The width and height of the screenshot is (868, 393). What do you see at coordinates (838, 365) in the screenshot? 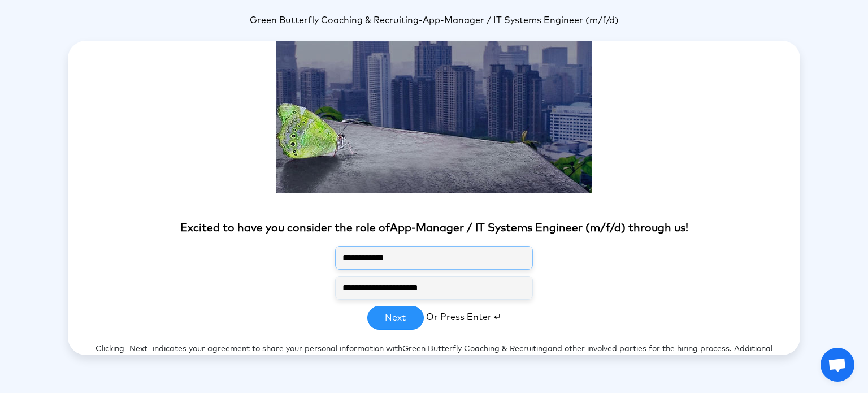
I see `a: Open chat` at bounding box center [838, 365].